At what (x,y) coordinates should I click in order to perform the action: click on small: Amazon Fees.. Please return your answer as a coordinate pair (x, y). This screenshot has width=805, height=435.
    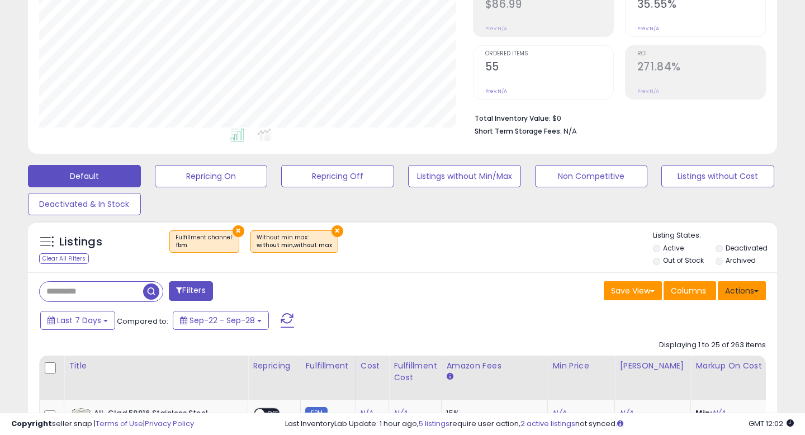
    Looking at the image, I should click on (449, 377).